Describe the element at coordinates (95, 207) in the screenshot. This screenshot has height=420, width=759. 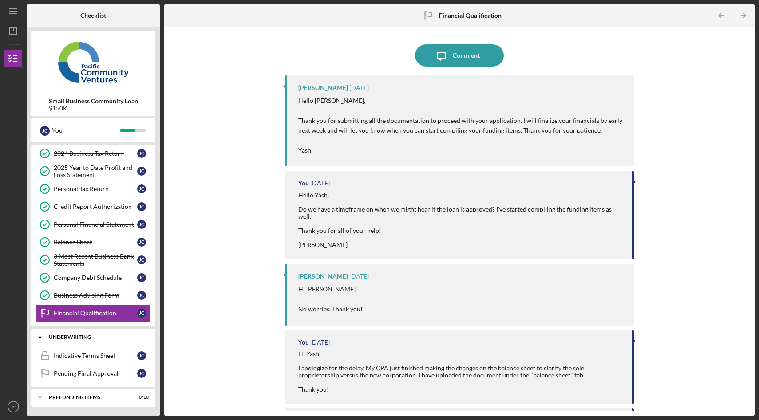
I see `div: Credit Report Authorization` at that location.